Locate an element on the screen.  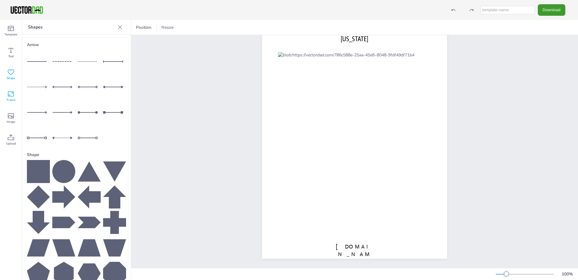
button: Download is located at coordinates (552, 10).